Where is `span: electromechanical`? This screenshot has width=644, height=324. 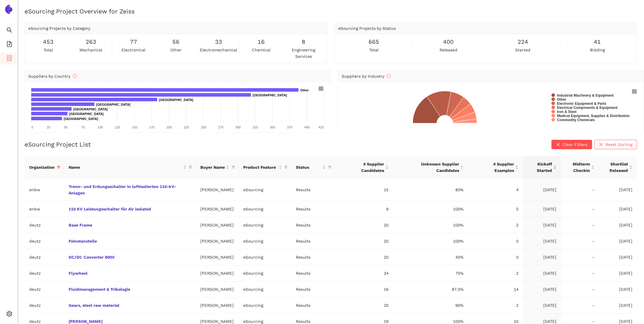
span: electromechanical is located at coordinates (218, 50).